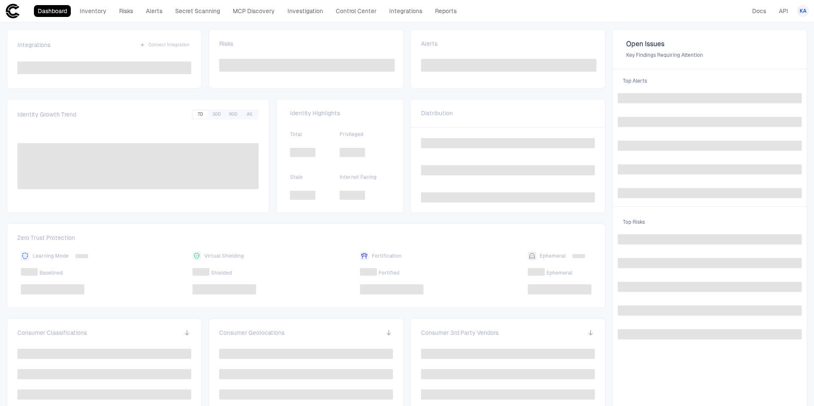 Image resolution: width=814 pixels, height=406 pixels. Describe the element at coordinates (52, 333) in the screenshot. I see `span: Consumer Classifications` at that location.